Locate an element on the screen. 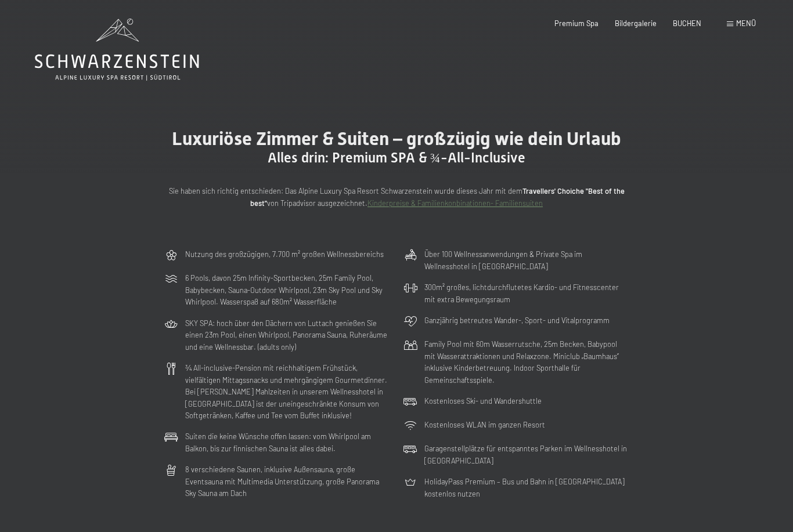 This screenshot has height=532, width=793. p: Ganzjährig betreutes Wander-, Sport- und Vitalprogramm is located at coordinates (517, 320).